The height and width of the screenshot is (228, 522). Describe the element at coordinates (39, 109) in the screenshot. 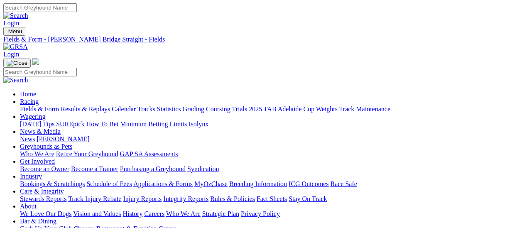

I see `a: Fields & Form` at that location.